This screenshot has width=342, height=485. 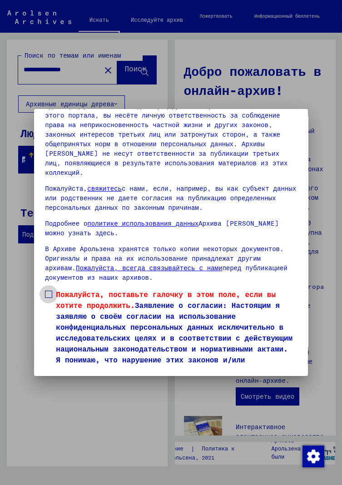 What do you see at coordinates (66, 189) in the screenshot?
I see `font: Пожалуйста,` at bounding box center [66, 189].